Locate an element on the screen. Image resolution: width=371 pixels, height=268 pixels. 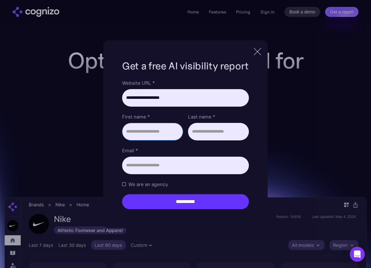
span: We are an agency is located at coordinates (148, 184).